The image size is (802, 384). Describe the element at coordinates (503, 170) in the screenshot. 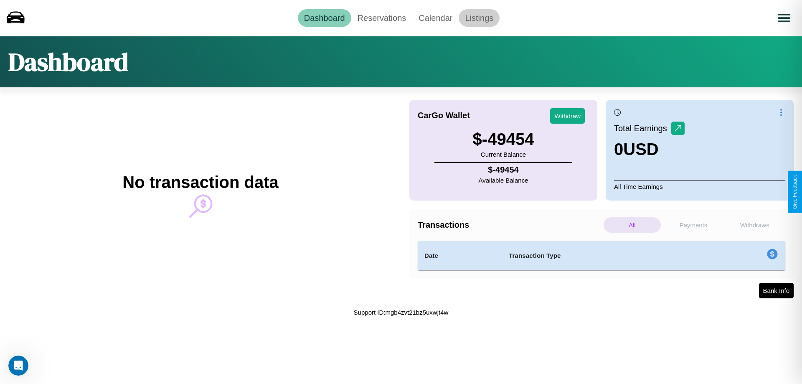

I see `h4: $ -49454` at that location.